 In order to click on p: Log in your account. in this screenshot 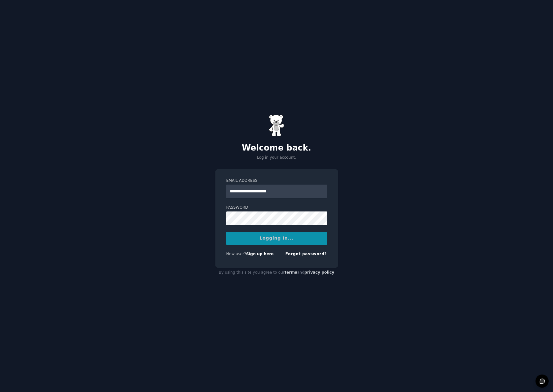, I will do `click(276, 158)`.